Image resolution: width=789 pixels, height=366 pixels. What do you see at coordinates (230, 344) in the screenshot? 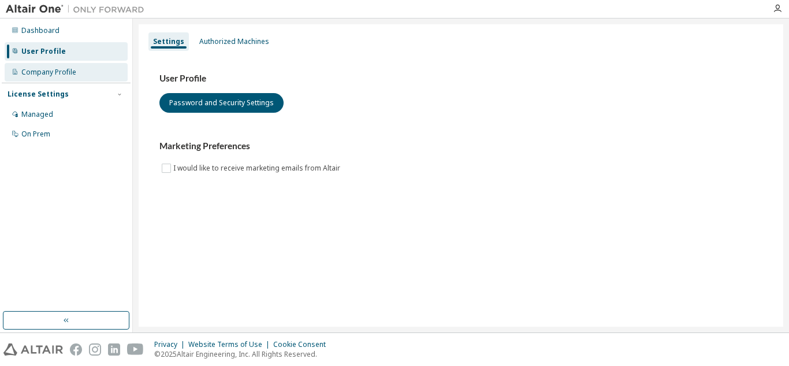
I see `div: Website Terms of Use` at bounding box center [230, 344].